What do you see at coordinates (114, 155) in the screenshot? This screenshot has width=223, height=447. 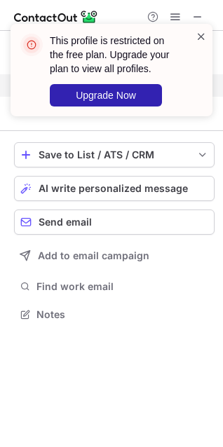 I see `button: save-profile-one-click` at bounding box center [114, 155].